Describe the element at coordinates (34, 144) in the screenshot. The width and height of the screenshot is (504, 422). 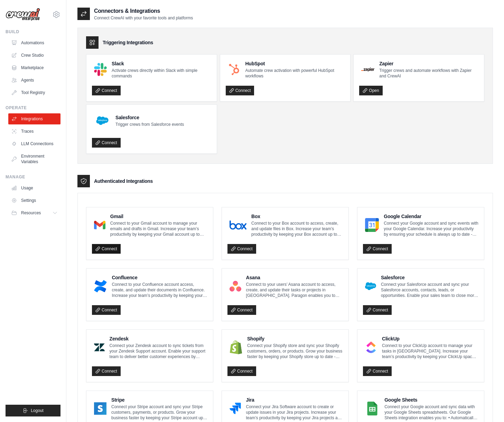
I see `a: LLM Connections` at that location.